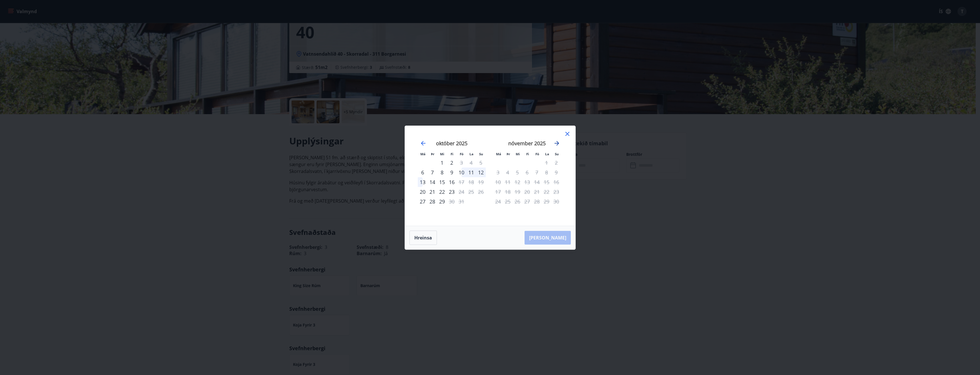  I want to click on td: Not available. föstudagur, 24. október 2025, so click(461, 192).